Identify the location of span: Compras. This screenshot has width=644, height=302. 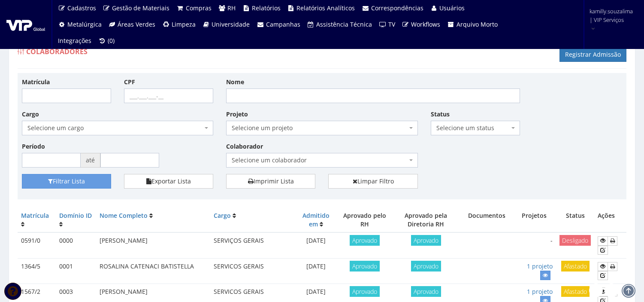
(199, 8).